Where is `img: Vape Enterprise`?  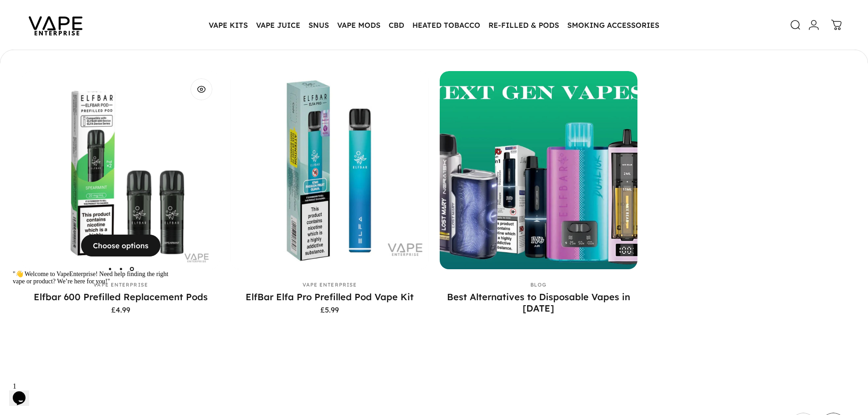 img: Vape Enterprise is located at coordinates (56, 25).